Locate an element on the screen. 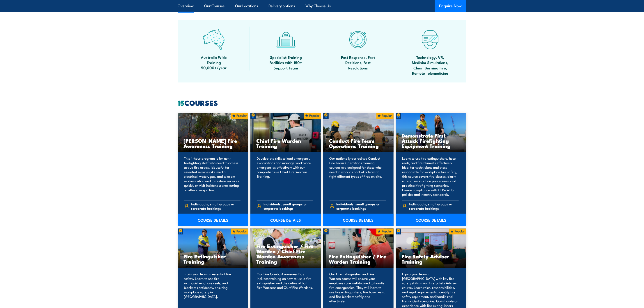 This screenshot has height=308, width=644. p: Develop the skills to lead emergency evacuations and manage workplace emergencies effectively wit... is located at coordinates (285, 176).